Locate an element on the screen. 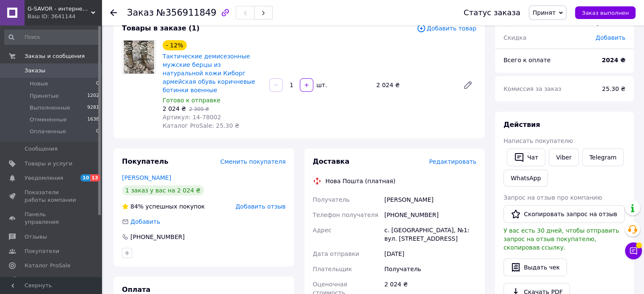  span: 25.30 ₴ is located at coordinates (614, 89).